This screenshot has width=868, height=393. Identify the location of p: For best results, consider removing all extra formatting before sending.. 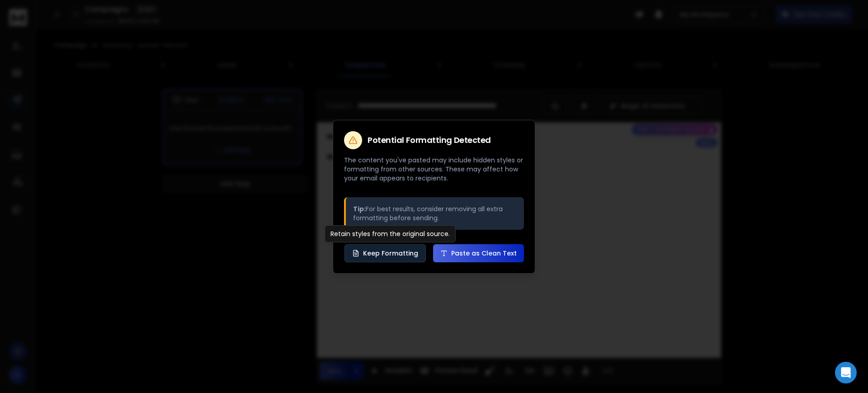
(435, 213).